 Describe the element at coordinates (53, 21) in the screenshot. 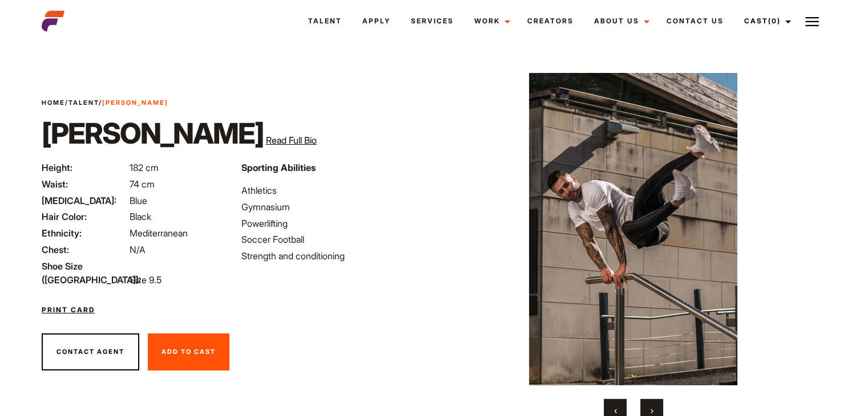

I see `img: cropped-aefm-brand-fav-22-square.png` at that location.